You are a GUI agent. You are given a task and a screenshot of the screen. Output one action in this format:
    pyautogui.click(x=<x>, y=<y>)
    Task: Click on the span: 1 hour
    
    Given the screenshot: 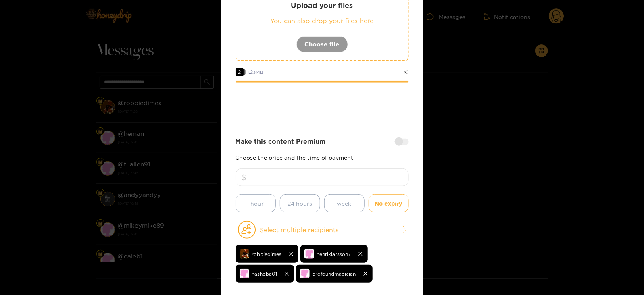 What is the action you would take?
    pyautogui.click(x=255, y=203)
    